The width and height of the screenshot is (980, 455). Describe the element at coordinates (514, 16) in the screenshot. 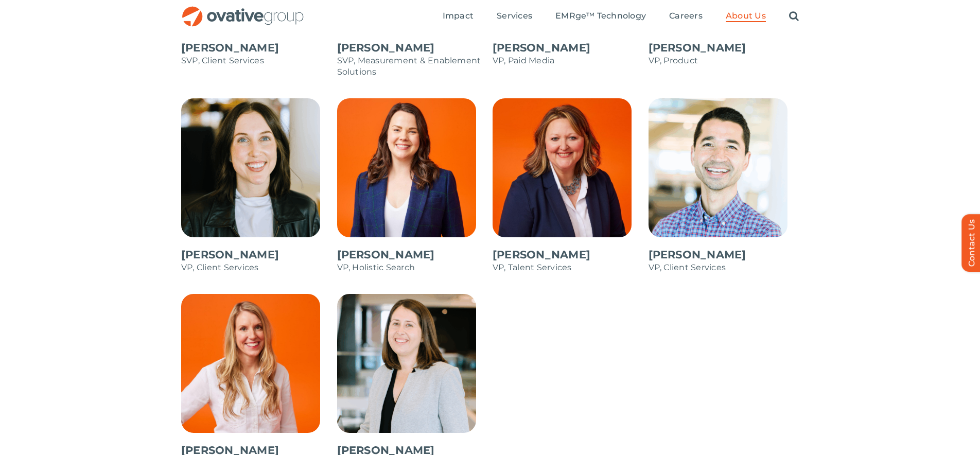

I see `span: Services` at that location.